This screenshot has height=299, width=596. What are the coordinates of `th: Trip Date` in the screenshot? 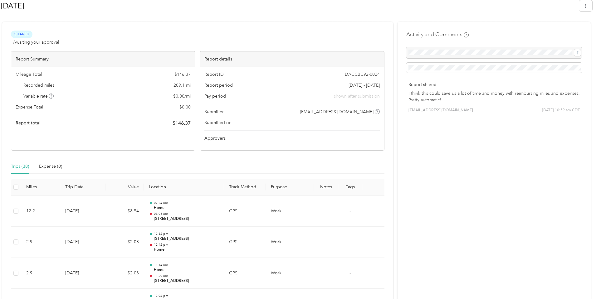 It's located at (83, 187).